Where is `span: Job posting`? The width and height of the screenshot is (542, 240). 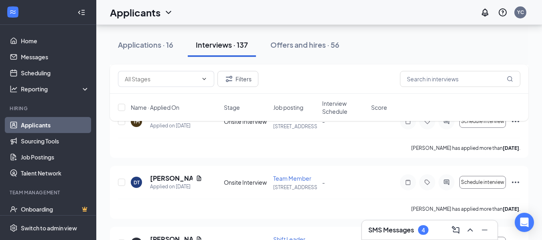
span: Job posting is located at coordinates (288, 108).